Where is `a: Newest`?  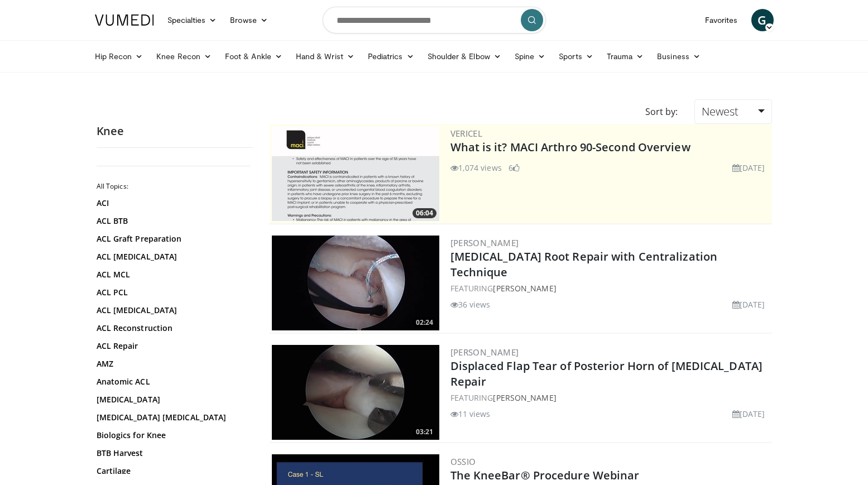
a: Newest is located at coordinates (733, 112).